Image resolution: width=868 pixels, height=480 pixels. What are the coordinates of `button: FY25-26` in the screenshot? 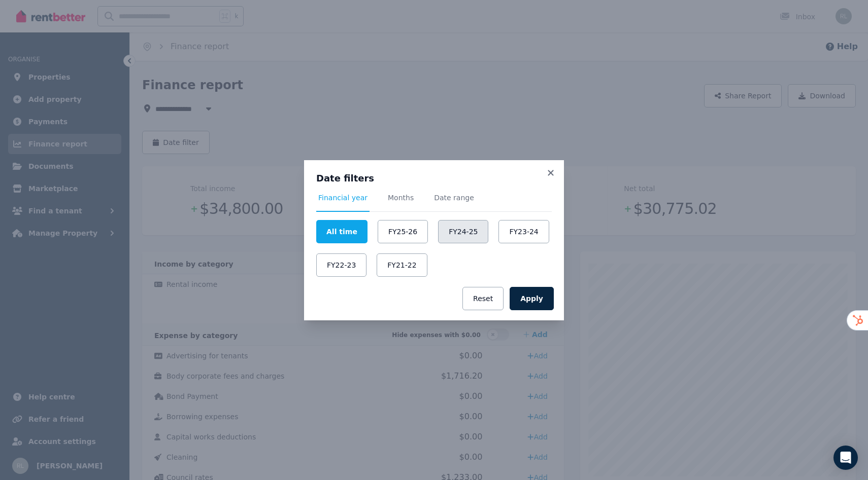 It's located at (402, 232).